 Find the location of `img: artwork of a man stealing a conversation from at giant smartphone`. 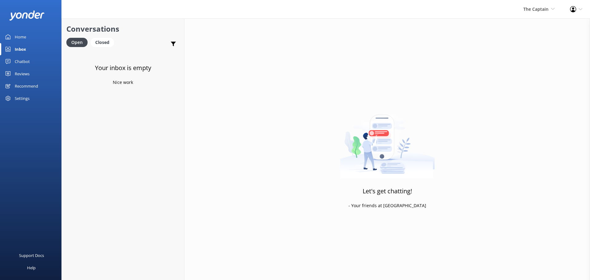

img: artwork of a man stealing a conversation from at giant smartphone is located at coordinates (387, 140).